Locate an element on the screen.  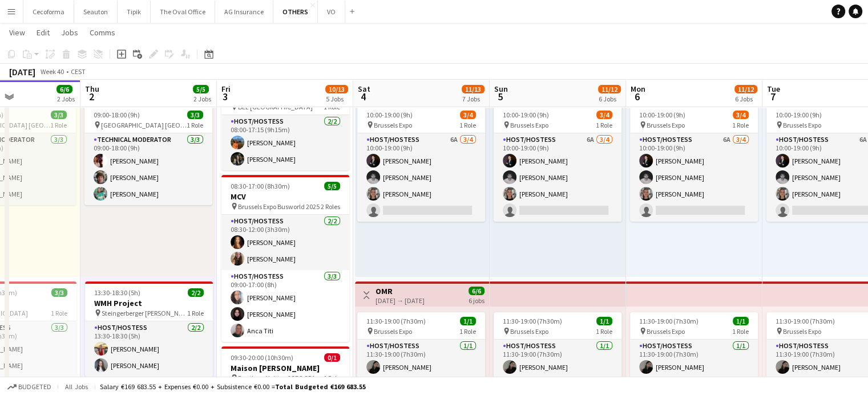
span: 5/5 is located at coordinates (332, 186).